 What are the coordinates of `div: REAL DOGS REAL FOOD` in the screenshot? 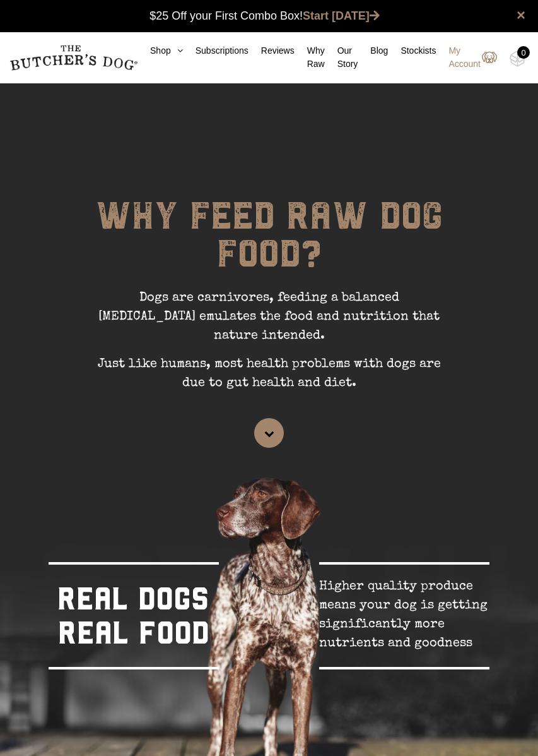 It's located at (134, 616).